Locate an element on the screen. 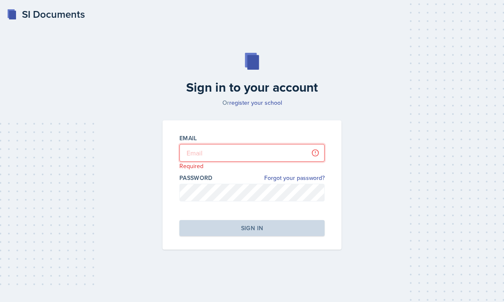 The height and width of the screenshot is (302, 504). label: Email is located at coordinates (188, 138).